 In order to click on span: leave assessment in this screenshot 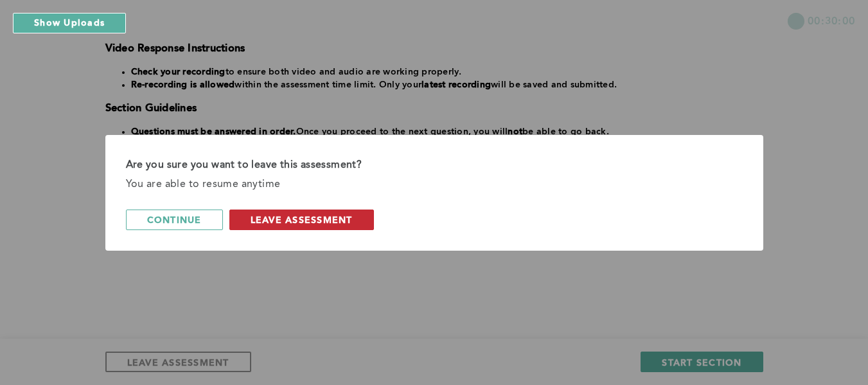, I will do `click(301, 219)`.